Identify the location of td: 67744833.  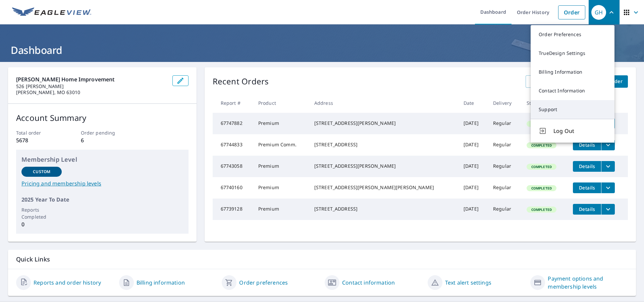
(233, 145).